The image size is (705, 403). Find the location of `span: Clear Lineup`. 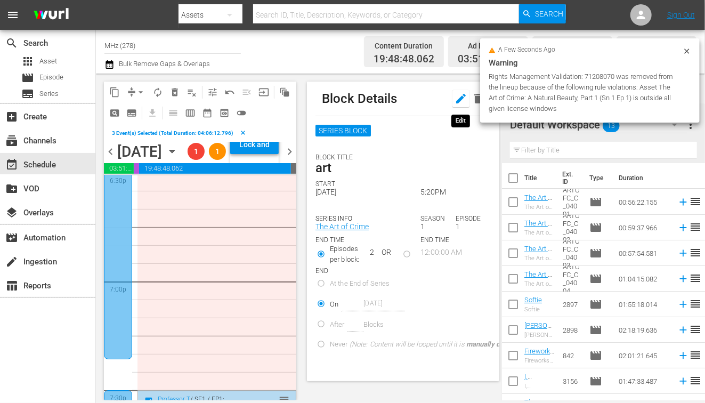

span: Clear Lineup is located at coordinates (192, 92).